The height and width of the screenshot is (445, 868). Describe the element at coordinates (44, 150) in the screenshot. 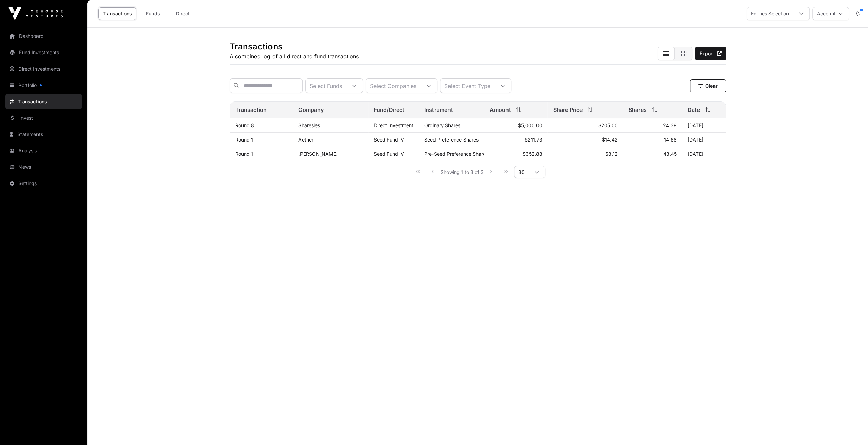

I see `a: Analysis` at that location.